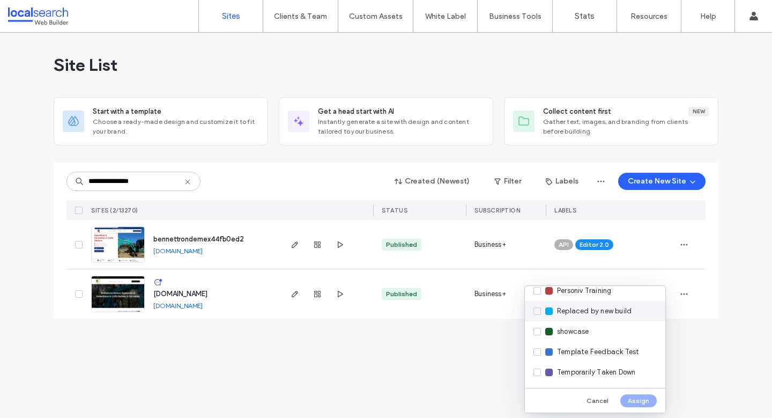 This screenshot has height=418, width=772. I want to click on span: bennettrondemex44fb0ed2, so click(198, 239).